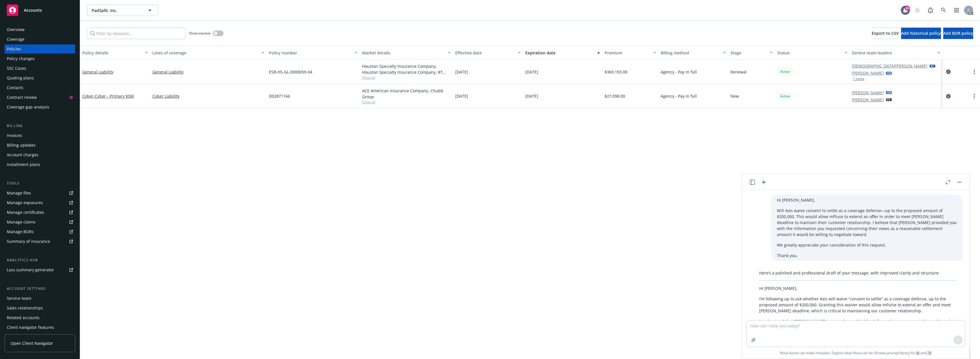 The width and height of the screenshot is (980, 359). Describe the element at coordinates (485, 53) in the screenshot. I see `div: Effective date` at that location.